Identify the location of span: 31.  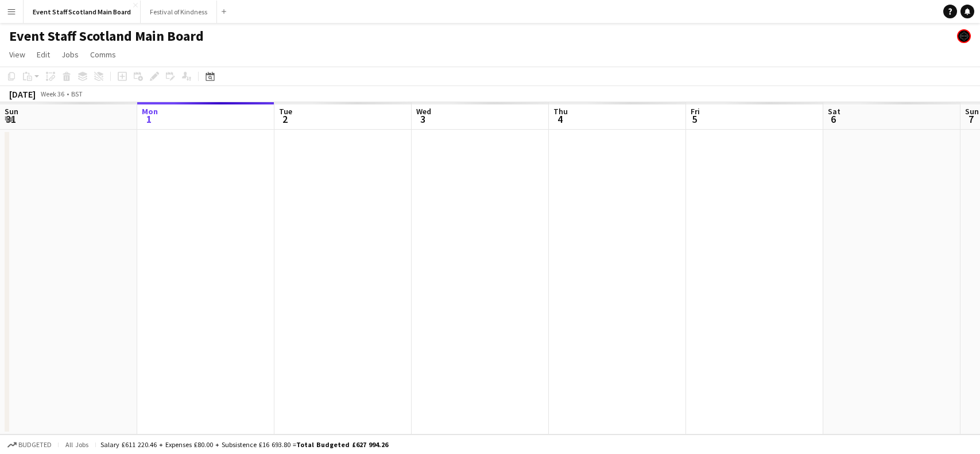
(10, 119).